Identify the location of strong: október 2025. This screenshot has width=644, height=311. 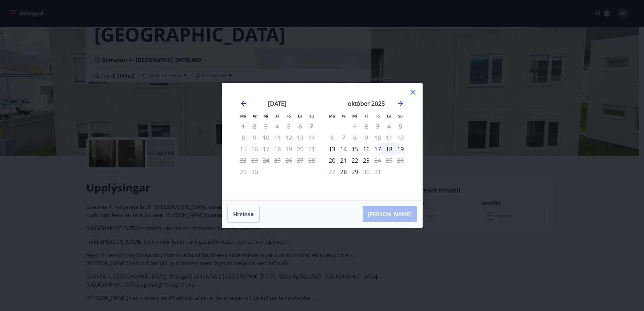
(366, 103).